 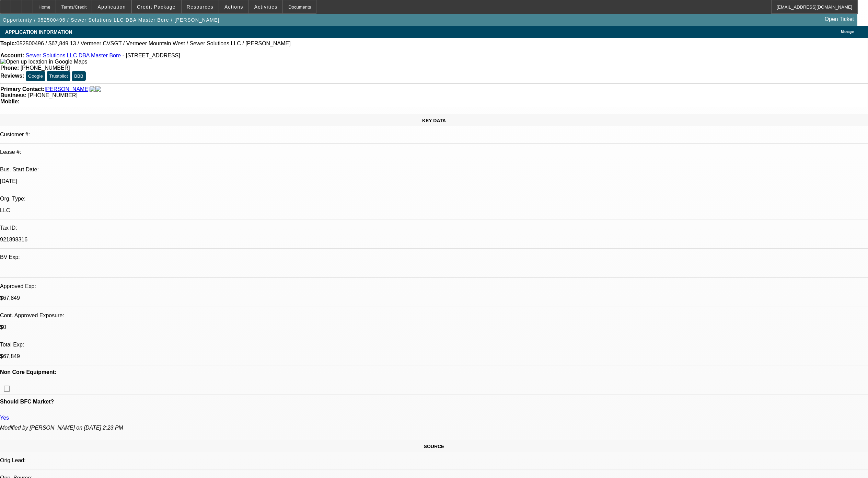 I want to click on span: Resources, so click(x=200, y=7).